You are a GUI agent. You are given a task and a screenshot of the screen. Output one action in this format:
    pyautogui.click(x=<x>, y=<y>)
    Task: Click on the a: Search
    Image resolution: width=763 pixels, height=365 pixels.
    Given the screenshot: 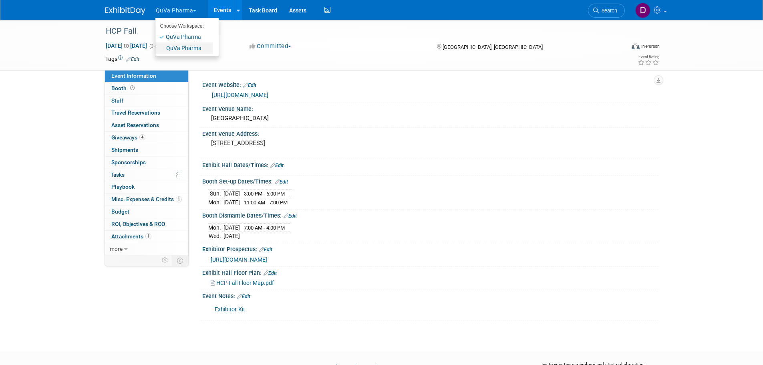 What is the action you would take?
    pyautogui.click(x=607, y=10)
    